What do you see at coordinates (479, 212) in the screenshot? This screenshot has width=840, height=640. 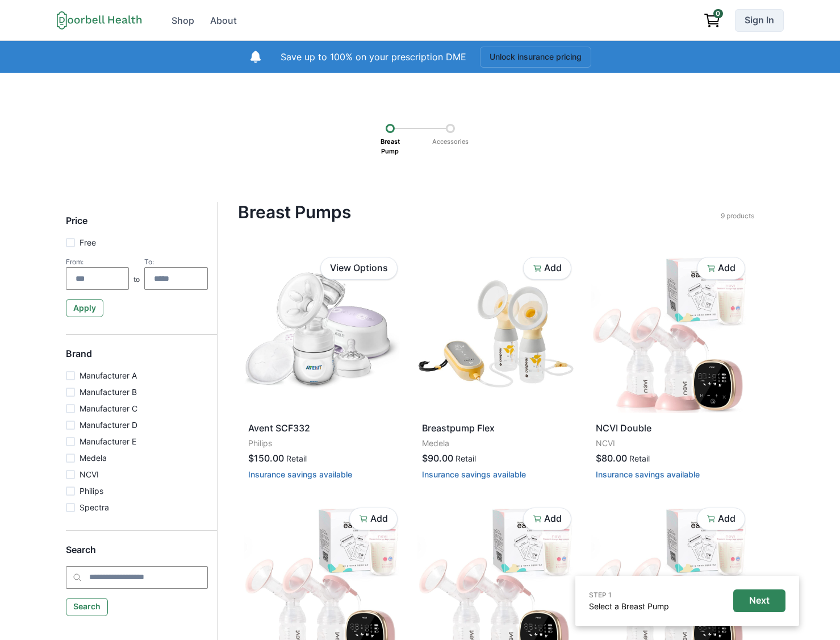 I see `h4: Breast Pumps` at bounding box center [479, 212].